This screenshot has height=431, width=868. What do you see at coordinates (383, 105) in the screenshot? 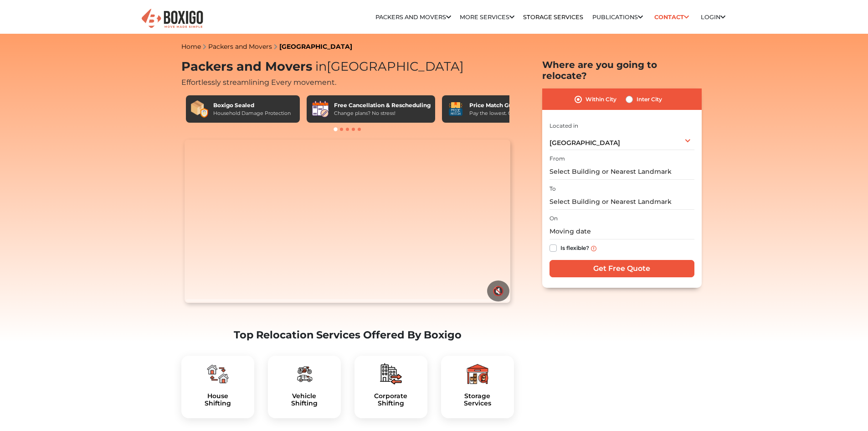
I see `div: Free Cancellation & Rescheduling` at bounding box center [383, 105].